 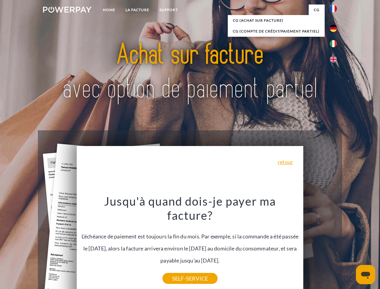 What do you see at coordinates (333, 9) in the screenshot?
I see `img: fr` at bounding box center [333, 9].